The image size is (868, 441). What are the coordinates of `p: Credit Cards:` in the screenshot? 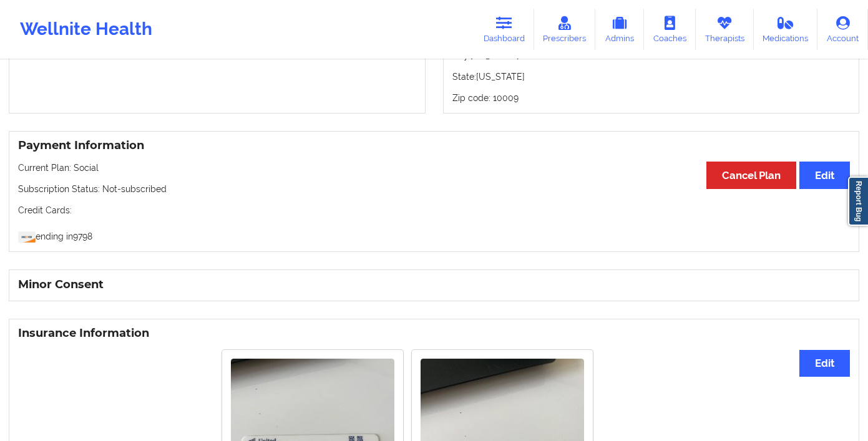 It's located at (434, 210).